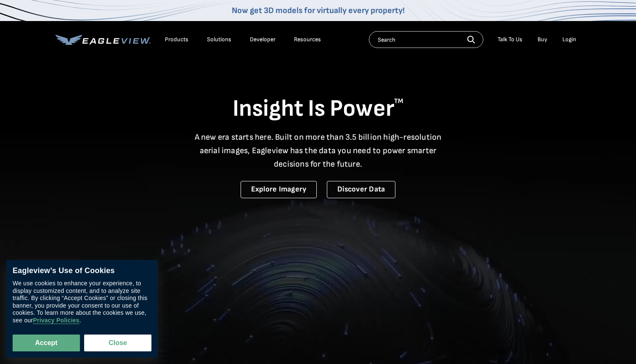 The height and width of the screenshot is (364, 636). Describe the element at coordinates (177, 40) in the screenshot. I see `div: Products` at that location.